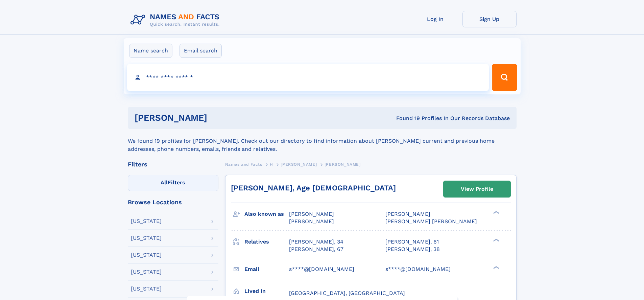  Describe the element at coordinates (164, 182) in the screenshot. I see `span: All` at that location.